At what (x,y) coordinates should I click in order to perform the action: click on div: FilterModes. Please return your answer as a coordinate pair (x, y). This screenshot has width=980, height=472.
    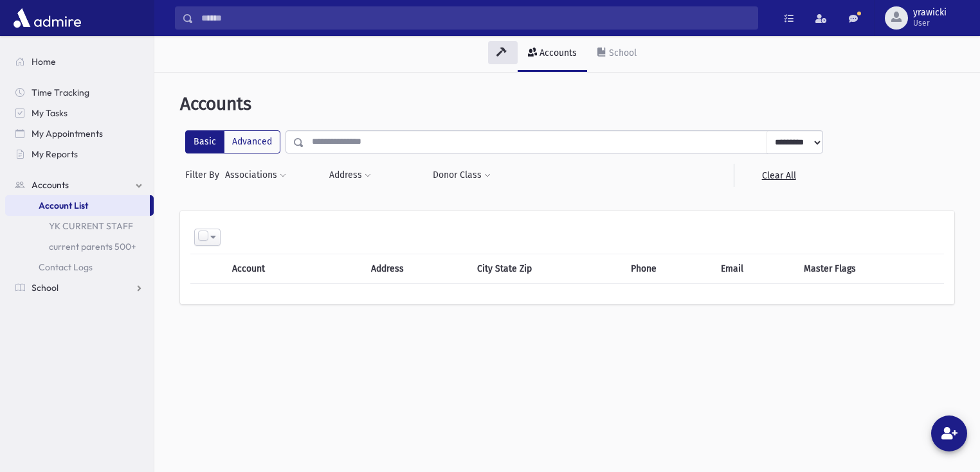
    Looking at the image, I should click on (232, 142).